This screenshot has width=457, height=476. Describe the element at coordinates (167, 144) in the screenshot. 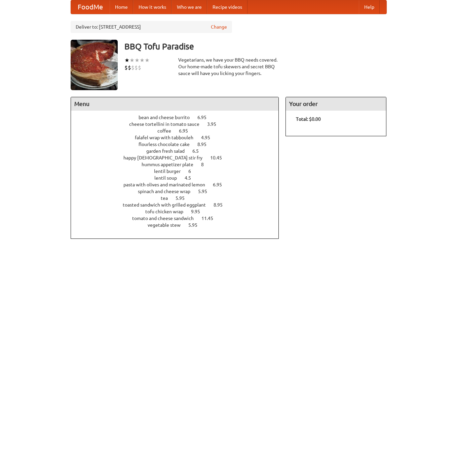

I see `span: flourless chocolate cake` at that location.